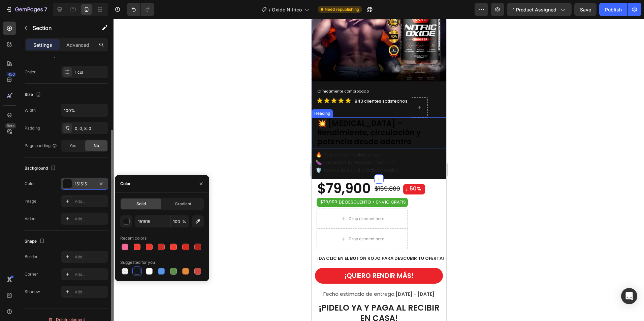 The height and width of the screenshot is (321, 644). What do you see at coordinates (68, 257) in the screenshot?
I see `button: <p><span style="font-size:20px;"><strong>¡QUIERO RENDIR MÁS!</strong></span></p>` at bounding box center [68, 257].